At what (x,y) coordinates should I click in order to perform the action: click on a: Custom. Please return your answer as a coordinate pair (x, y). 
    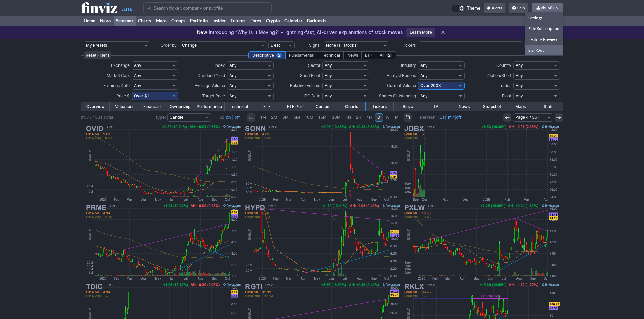
    Looking at the image, I should click on (323, 107).